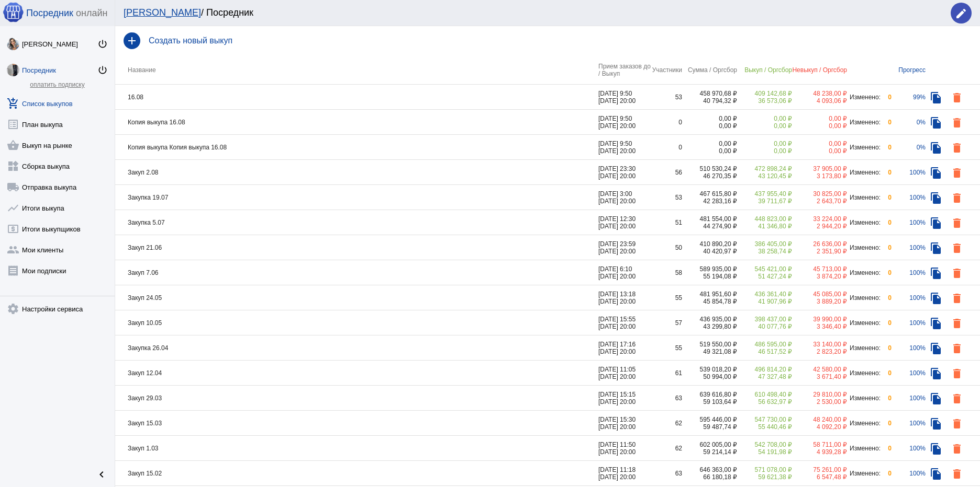 This screenshot has height=487, width=980. What do you see at coordinates (819, 395) in the screenshot?
I see `div: 29 810,00 ₽` at bounding box center [819, 395].